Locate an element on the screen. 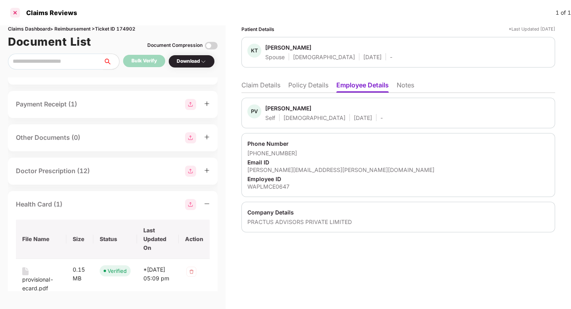  th: Last Updated On is located at coordinates (158, 239).